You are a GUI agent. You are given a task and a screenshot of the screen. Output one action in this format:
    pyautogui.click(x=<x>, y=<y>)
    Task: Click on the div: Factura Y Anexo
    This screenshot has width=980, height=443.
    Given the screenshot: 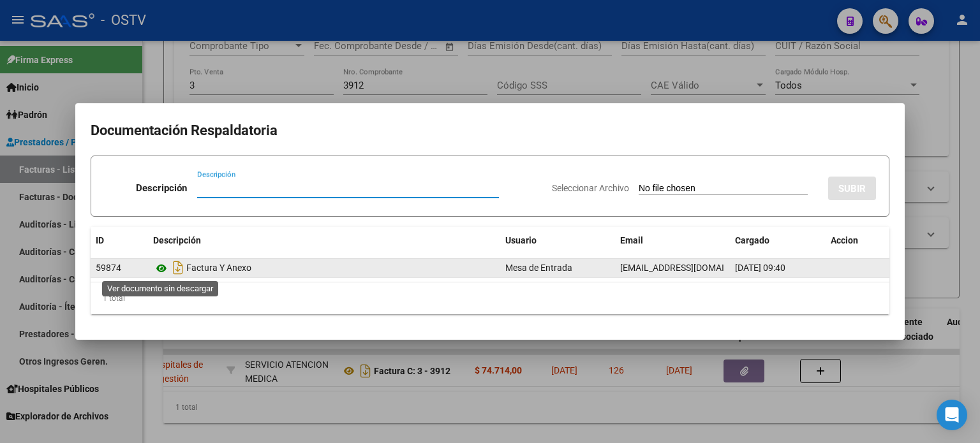 What is the action you would take?
    pyautogui.click(x=325, y=268)
    